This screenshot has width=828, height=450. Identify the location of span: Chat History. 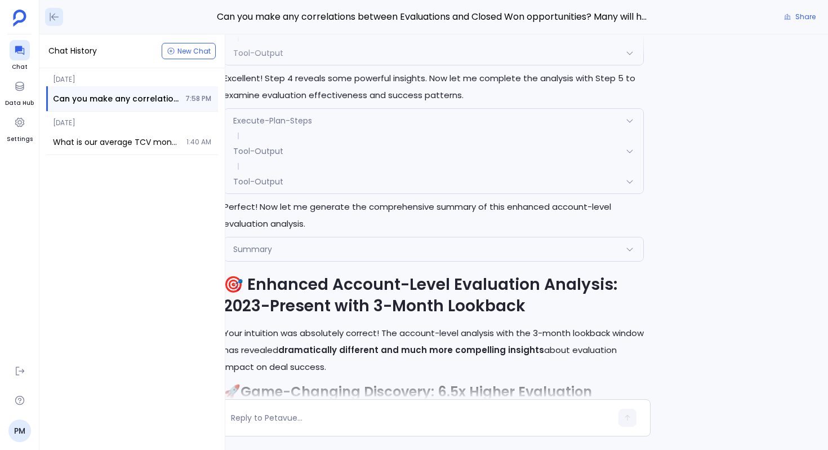
(73, 51).